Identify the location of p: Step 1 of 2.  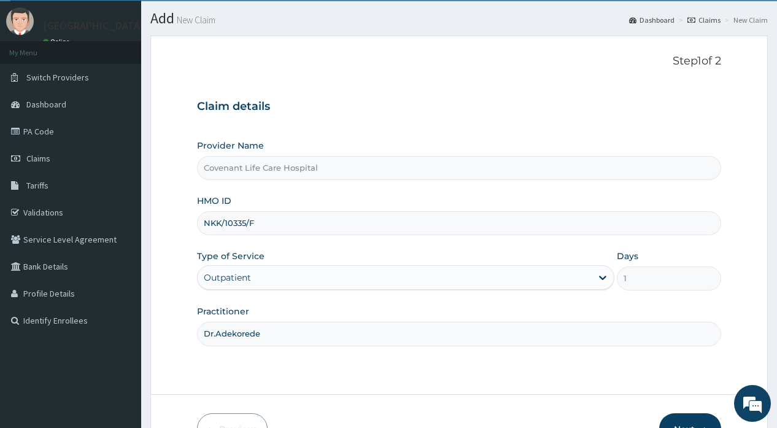
(459, 61).